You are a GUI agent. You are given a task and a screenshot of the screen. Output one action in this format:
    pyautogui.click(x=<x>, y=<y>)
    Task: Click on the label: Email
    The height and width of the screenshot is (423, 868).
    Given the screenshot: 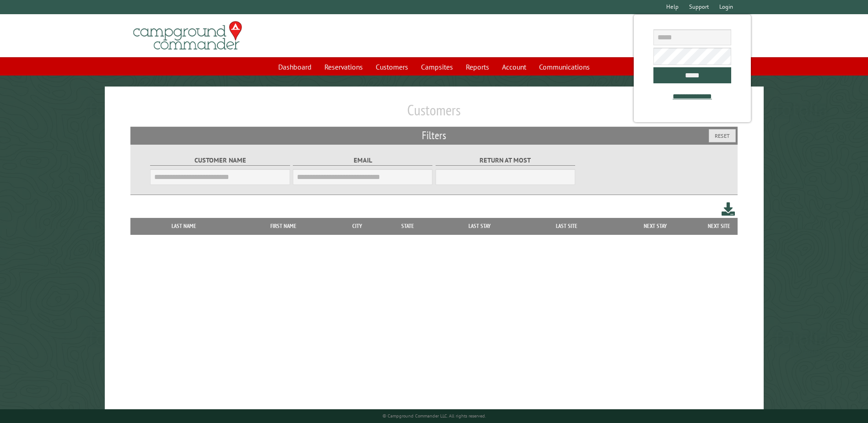 What is the action you would take?
    pyautogui.click(x=362, y=160)
    